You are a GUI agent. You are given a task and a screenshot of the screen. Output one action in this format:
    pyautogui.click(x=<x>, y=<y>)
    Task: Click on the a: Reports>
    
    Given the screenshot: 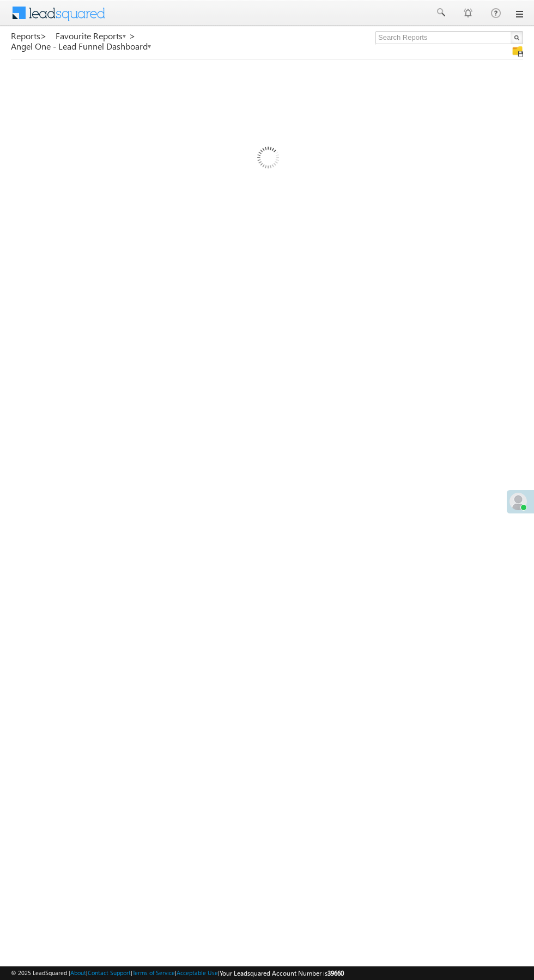 What is the action you would take?
    pyautogui.click(x=29, y=36)
    